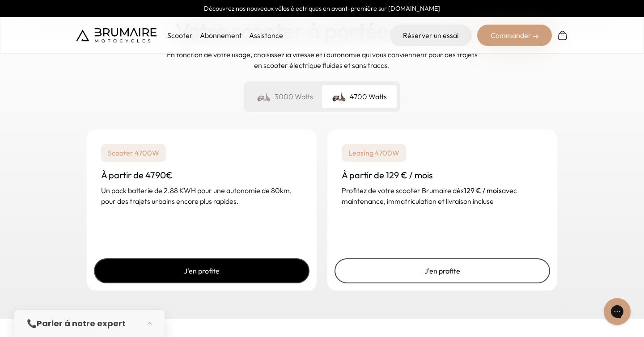 This screenshot has width=644, height=337. I want to click on p: Leasing 4700W, so click(374, 153).